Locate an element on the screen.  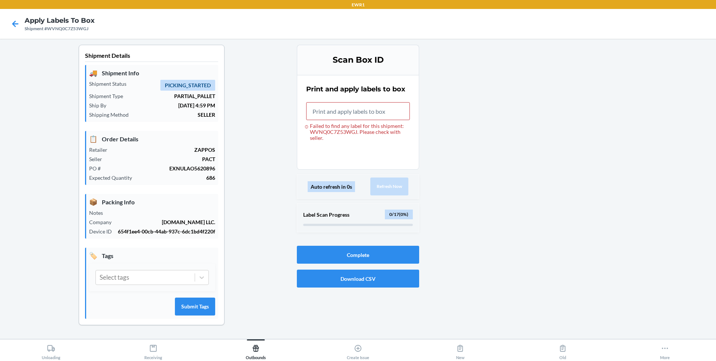
p: SELLER is located at coordinates (175, 114).